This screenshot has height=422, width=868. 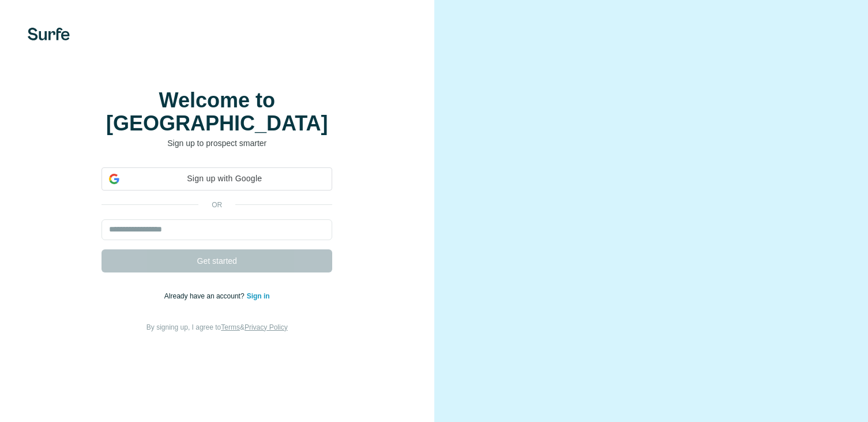 I want to click on img: Surfe's logo, so click(x=48, y=34).